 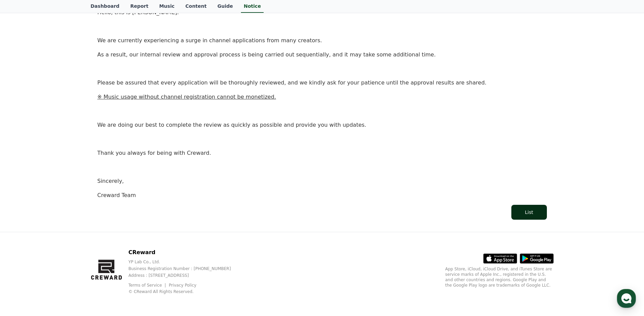 I want to click on div: List, so click(x=529, y=212).